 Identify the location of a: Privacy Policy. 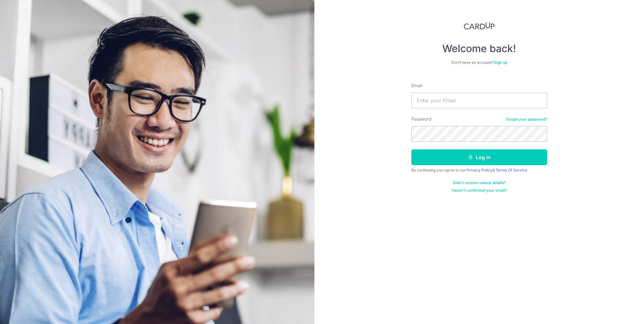
(480, 170).